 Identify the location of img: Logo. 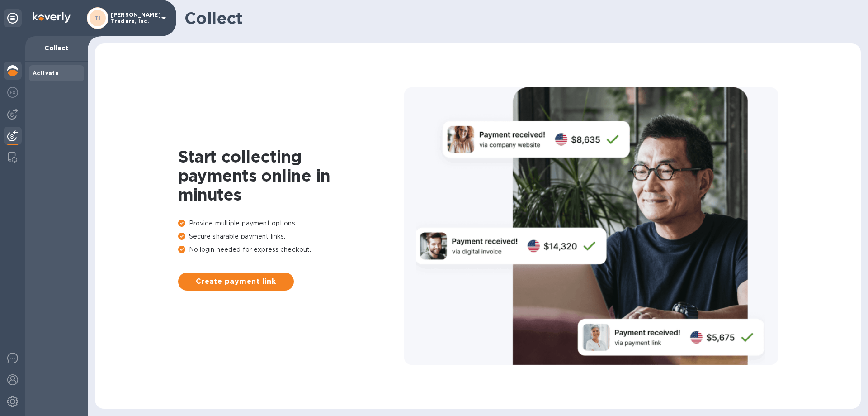
(52, 17).